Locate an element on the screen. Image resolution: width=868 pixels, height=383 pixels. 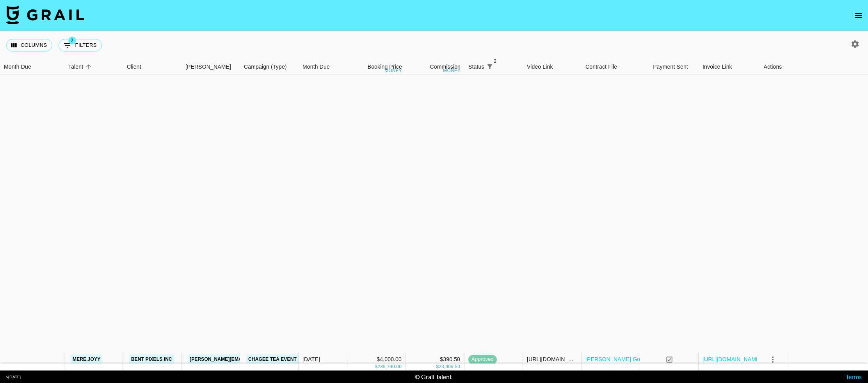
button: Select columns is located at coordinates (29, 46).